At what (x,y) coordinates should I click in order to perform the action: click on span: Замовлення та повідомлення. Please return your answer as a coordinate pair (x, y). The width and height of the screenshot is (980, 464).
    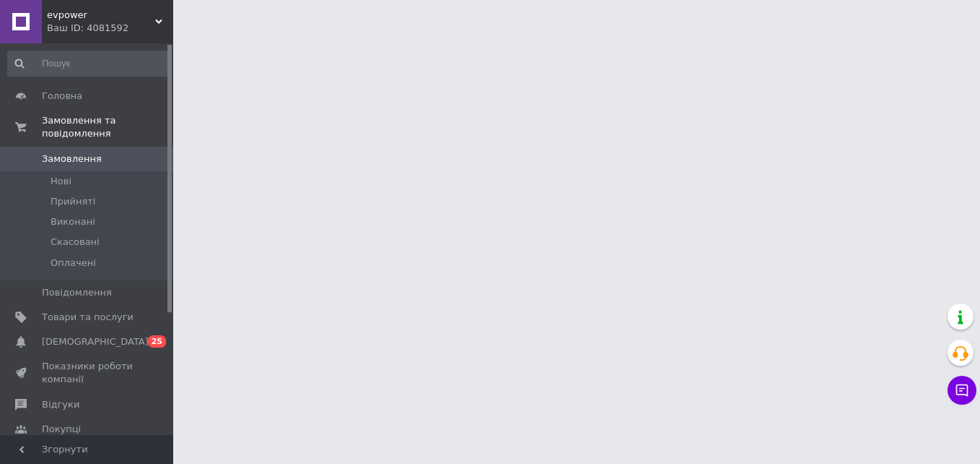
    Looking at the image, I should click on (107, 127).